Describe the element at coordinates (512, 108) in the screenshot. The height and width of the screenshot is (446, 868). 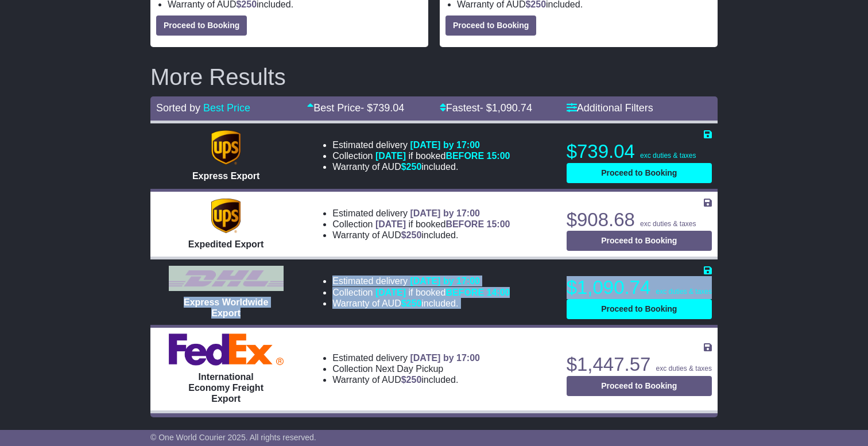
I see `span: 1,090.74` at that location.